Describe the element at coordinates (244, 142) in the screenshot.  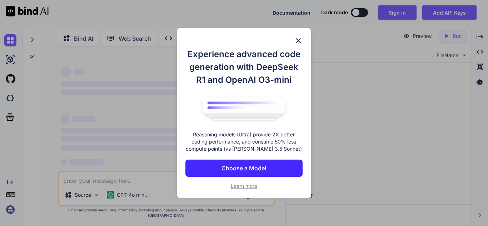
I see `p: Reasoning models (Ultra) provide 2X better coding performance, and consume 50% less compute point...` at that location.